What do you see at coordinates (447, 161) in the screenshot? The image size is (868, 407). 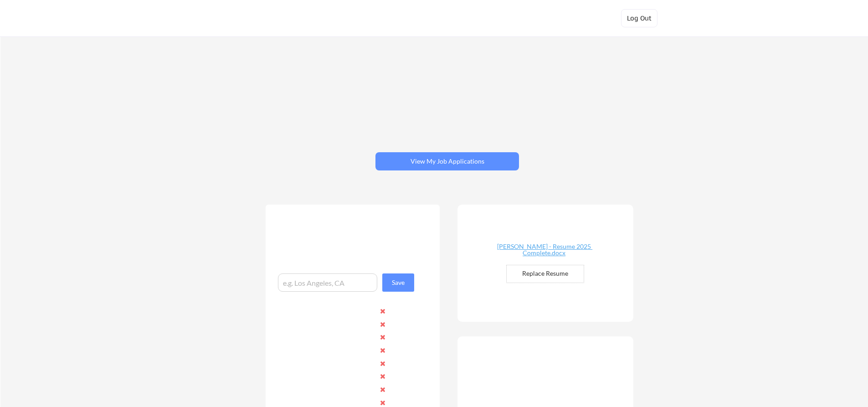 I see `button: View My Job Applications` at bounding box center [447, 161].